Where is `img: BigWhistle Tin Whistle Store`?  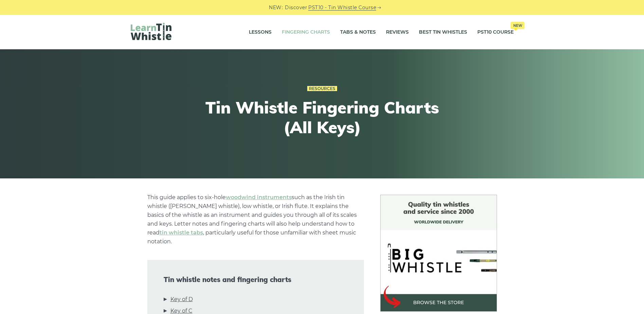 img: BigWhistle Tin Whistle Store is located at coordinates (439, 253).